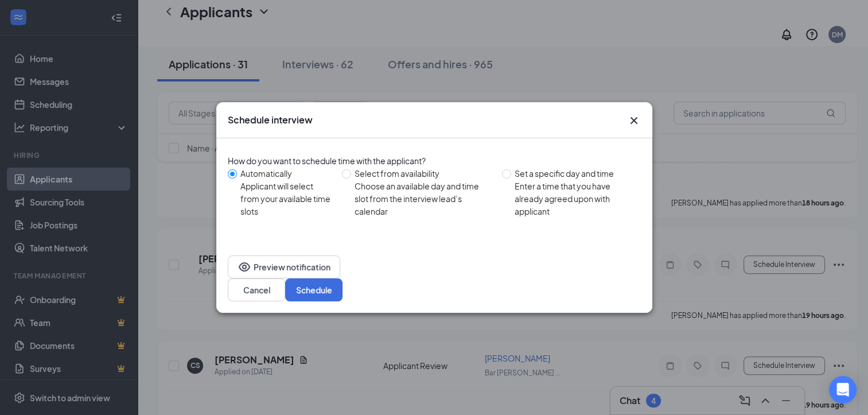 The image size is (868, 415). What do you see at coordinates (270, 120) in the screenshot?
I see `h3: Schedule interview` at bounding box center [270, 120].